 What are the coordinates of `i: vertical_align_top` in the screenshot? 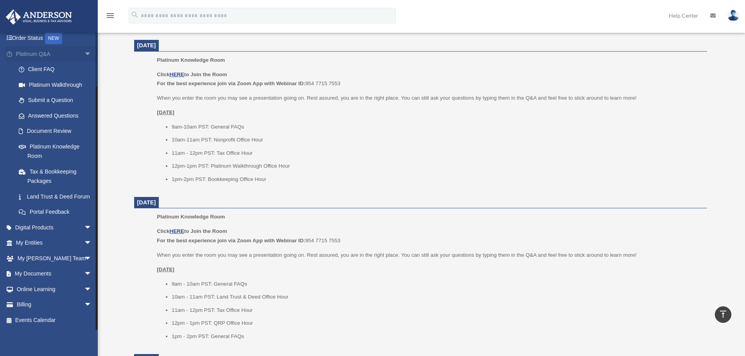 It's located at (723, 314).